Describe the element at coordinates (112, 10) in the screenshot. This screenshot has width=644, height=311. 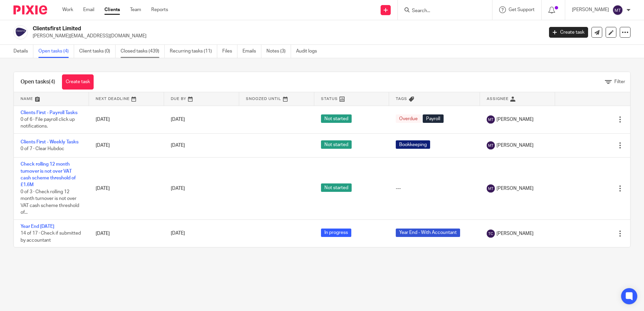
I see `a: Clients` at that location.